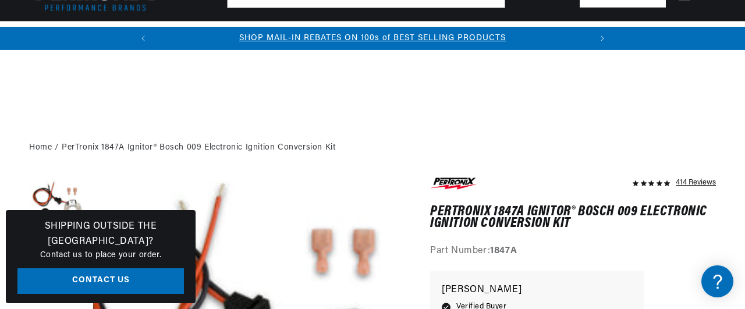 The width and height of the screenshot is (745, 309). Describe the element at coordinates (40, 148) in the screenshot. I see `a: Home` at that location.